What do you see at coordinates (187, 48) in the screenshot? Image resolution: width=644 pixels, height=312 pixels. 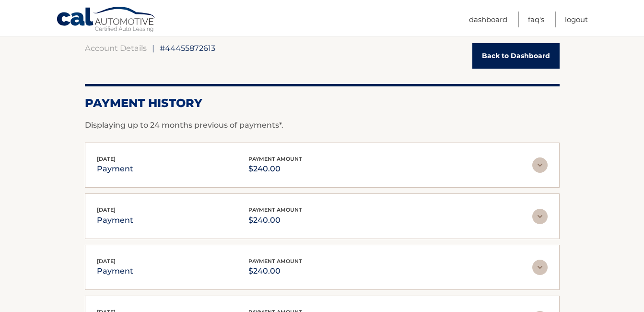 I see `span: #44455872613` at bounding box center [187, 48].